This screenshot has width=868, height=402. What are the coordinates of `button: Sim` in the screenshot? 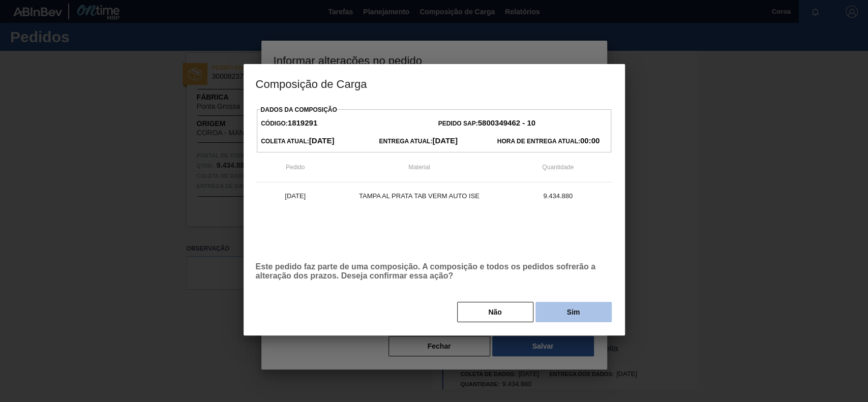 It's located at (573, 312).